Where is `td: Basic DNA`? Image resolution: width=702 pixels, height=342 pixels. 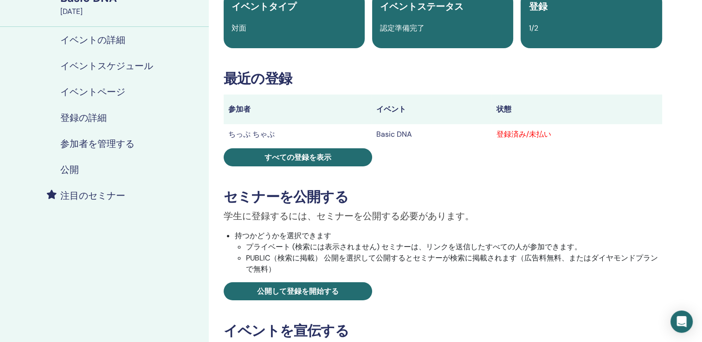 td: Basic DNA is located at coordinates (432, 135).